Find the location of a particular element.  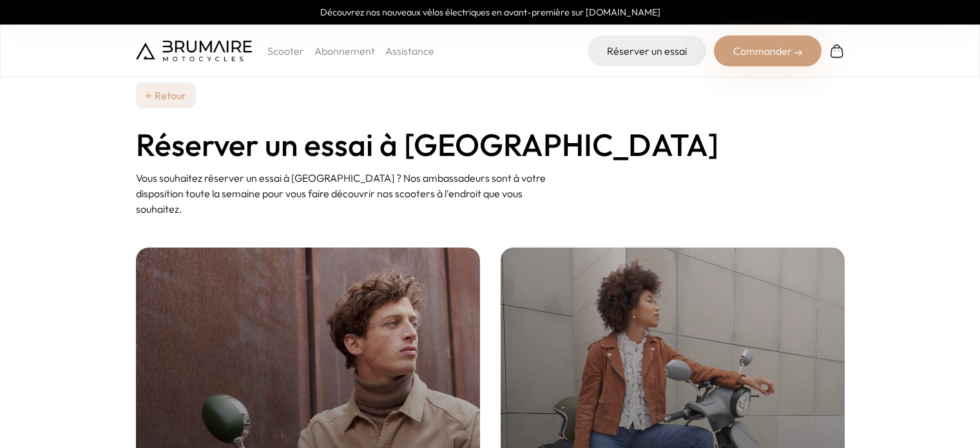

img: right-arrow-2.png is located at coordinates (798, 53).